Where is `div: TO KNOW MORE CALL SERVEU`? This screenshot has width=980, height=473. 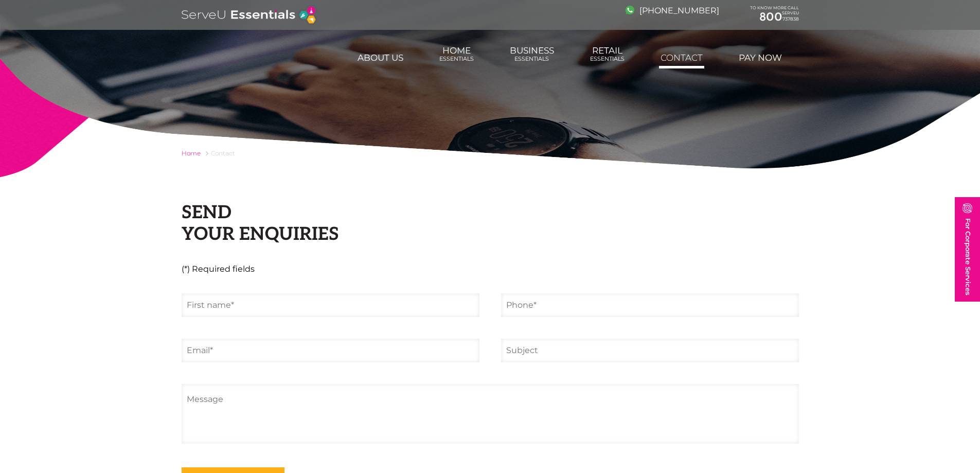 div: TO KNOW MORE CALL SERVEU is located at coordinates (775, 15).